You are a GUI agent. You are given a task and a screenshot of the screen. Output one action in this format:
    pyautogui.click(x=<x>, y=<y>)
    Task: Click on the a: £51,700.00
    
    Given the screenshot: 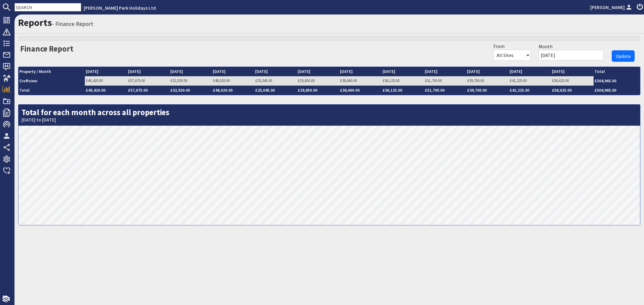 What is the action you would take?
    pyautogui.click(x=433, y=80)
    